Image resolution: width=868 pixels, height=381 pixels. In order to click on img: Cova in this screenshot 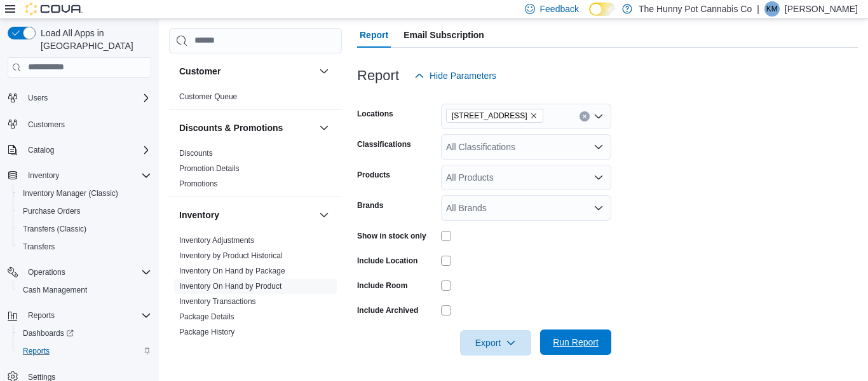, I will do `click(54, 9)`.